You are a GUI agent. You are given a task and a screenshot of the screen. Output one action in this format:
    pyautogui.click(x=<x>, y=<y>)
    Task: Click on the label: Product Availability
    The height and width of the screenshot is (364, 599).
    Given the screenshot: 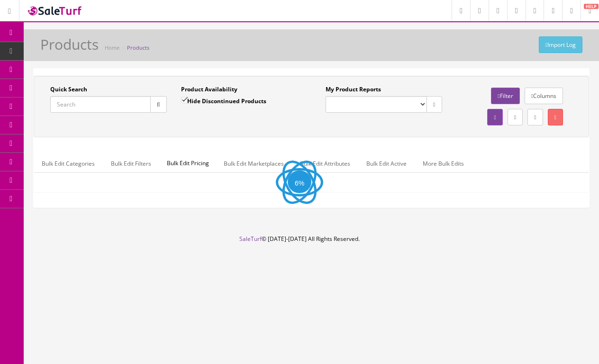 What is the action you would take?
    pyautogui.click(x=209, y=89)
    